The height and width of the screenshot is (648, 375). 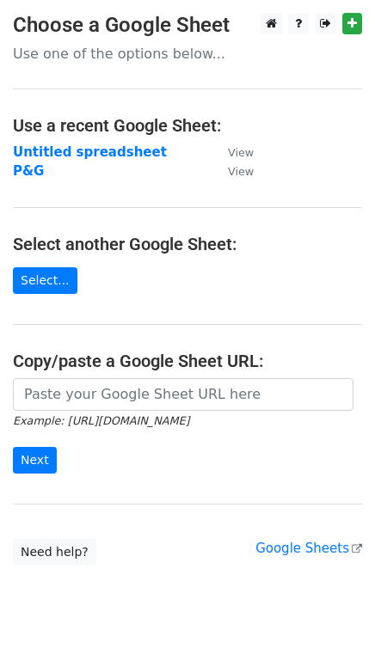 I want to click on h3: Choose a Google Sheet, so click(x=187, y=25).